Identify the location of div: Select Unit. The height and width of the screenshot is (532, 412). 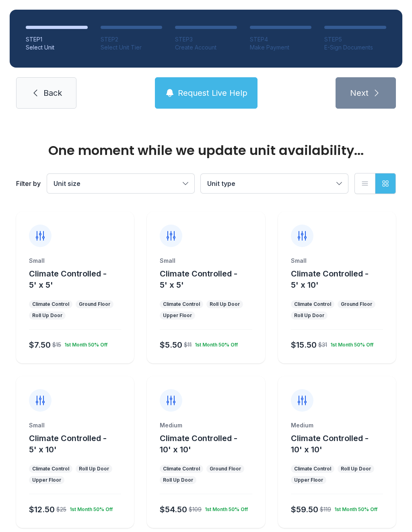
(57, 47).